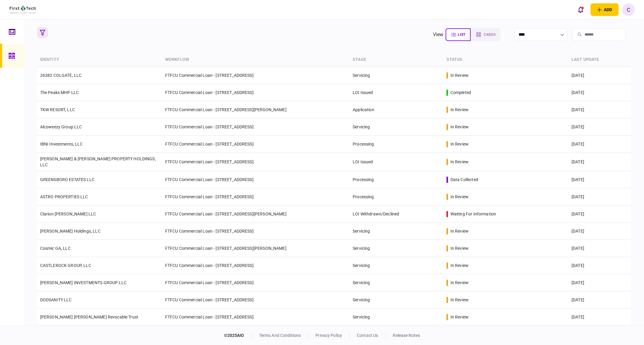 This screenshot has width=644, height=345. Describe the element at coordinates (406, 335) in the screenshot. I see `a: release notes` at that location.